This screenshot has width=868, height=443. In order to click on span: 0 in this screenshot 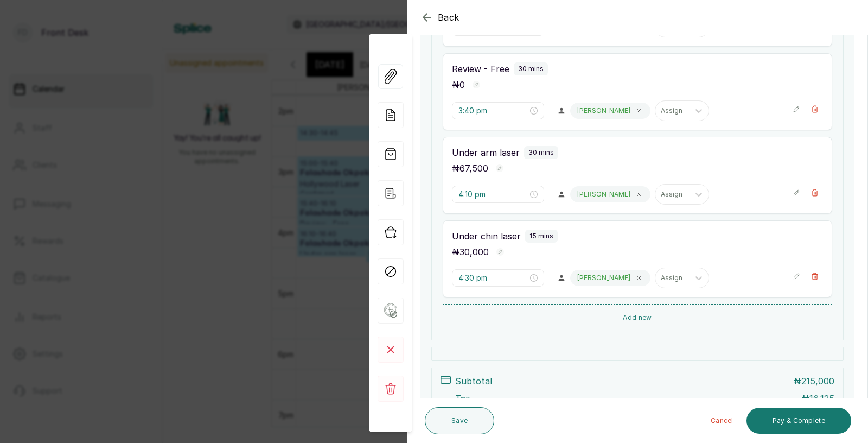, I will do `click(463, 85)`.